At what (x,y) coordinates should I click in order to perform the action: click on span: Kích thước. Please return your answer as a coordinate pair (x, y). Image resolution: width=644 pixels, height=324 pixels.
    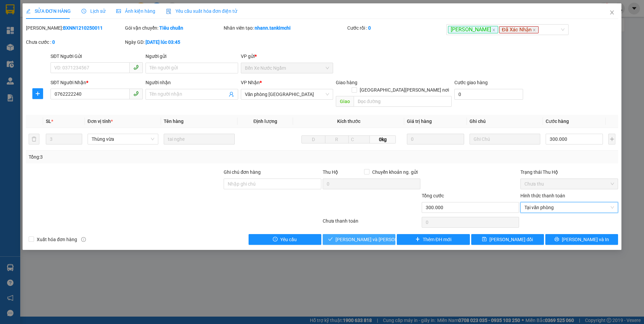
    Looking at the image, I should click on (349, 121).